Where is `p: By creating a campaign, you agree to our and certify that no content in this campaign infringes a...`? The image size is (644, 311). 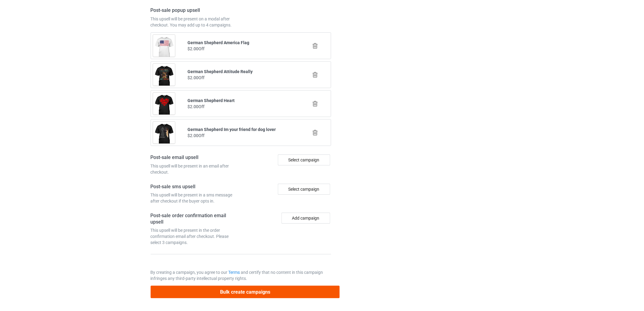
p: By creating a campaign, you agree to our and certify that no content in this campaign infringes a... is located at coordinates (241, 275).